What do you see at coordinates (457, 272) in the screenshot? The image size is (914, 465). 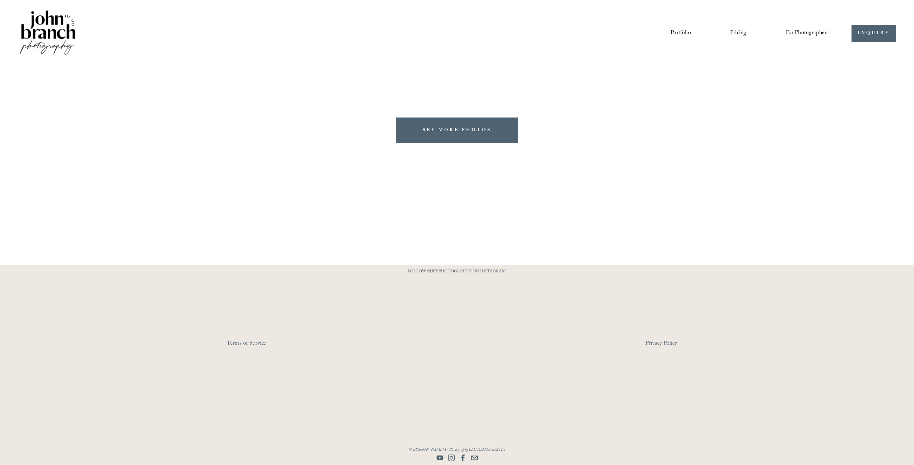 I see `p: FOLLOW @JBIVPHOTOGRAPHY ON INSTAGRAM` at bounding box center [457, 272].